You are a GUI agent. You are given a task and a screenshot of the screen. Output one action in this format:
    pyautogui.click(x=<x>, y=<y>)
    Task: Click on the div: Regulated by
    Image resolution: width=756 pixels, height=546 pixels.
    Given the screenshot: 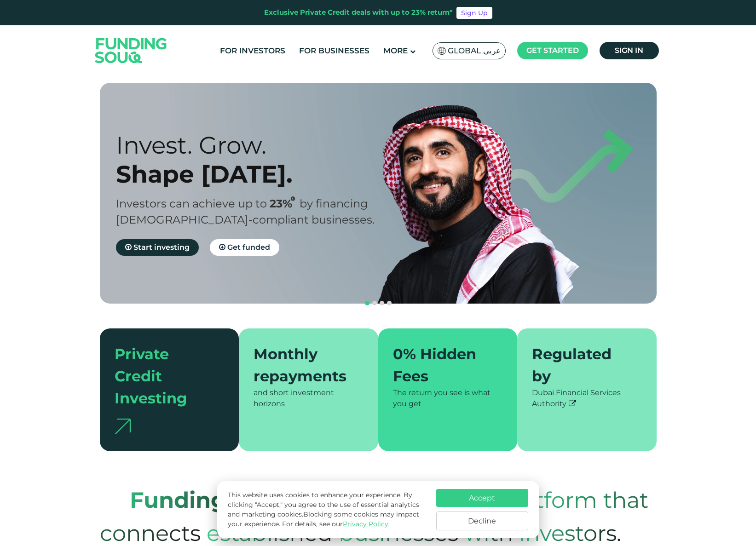 What is the action you would take?
    pyautogui.click(x=581, y=365)
    